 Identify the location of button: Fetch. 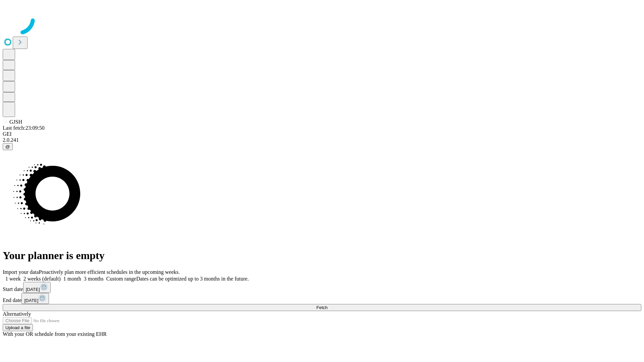
(322, 307).